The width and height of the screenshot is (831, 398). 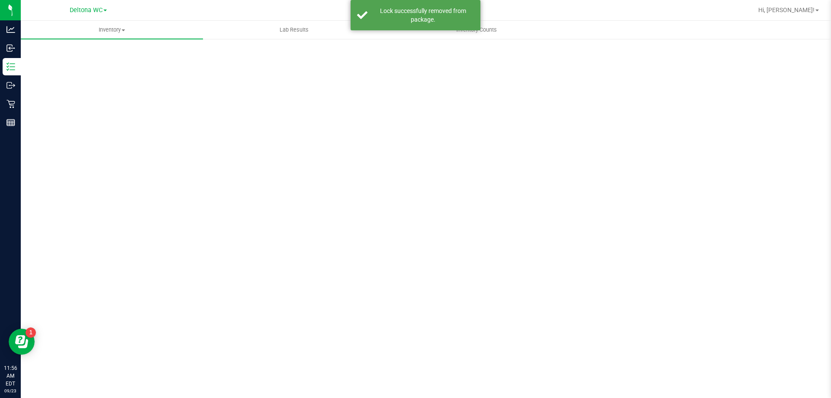 What do you see at coordinates (11, 123) in the screenshot?
I see `inline-svg: Reports` at bounding box center [11, 123].